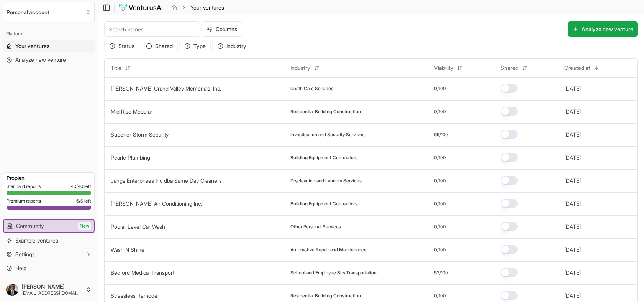 The height and width of the screenshot is (302, 644). Describe the element at coordinates (577, 68) in the screenshot. I see `span: Created at` at that location.